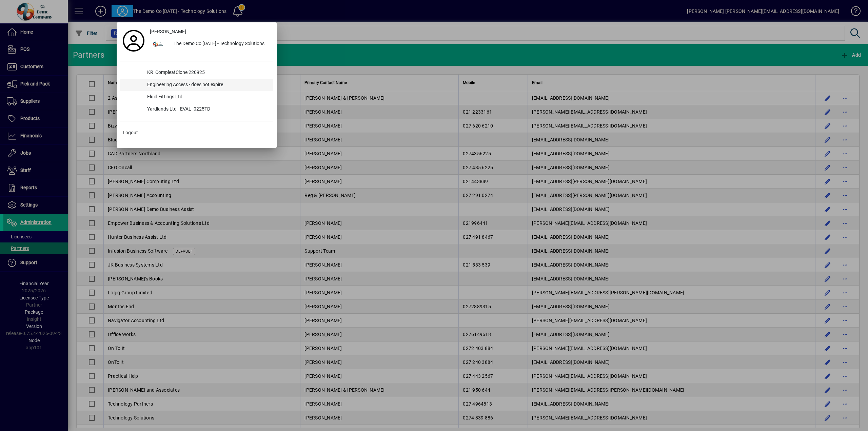  I want to click on div: KR_CompleatClone 220925, so click(208, 73).